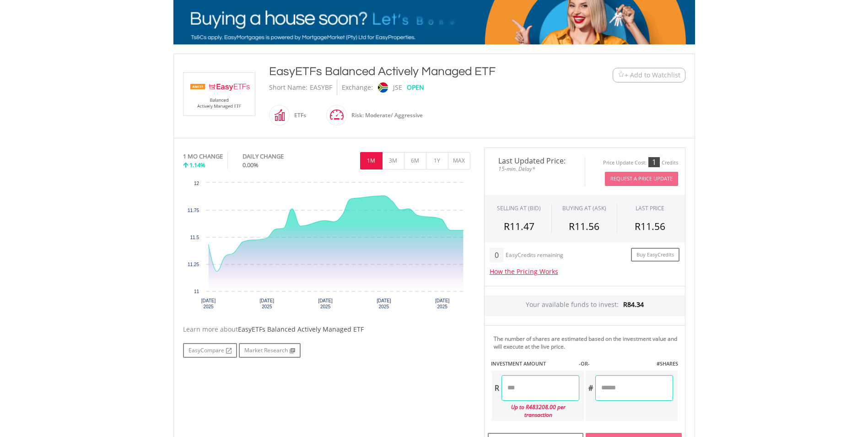 The height and width of the screenshot is (437, 868). What do you see at coordinates (655, 255) in the screenshot?
I see `a: Buy EasyCredits` at bounding box center [655, 255].